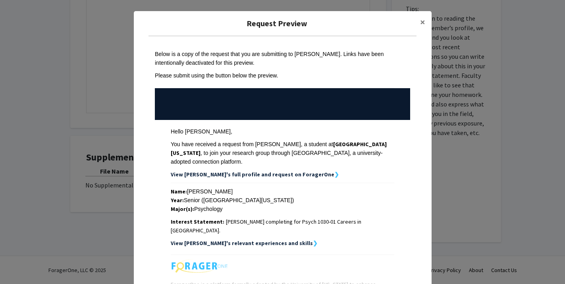  Describe the element at coordinates (177, 200) in the screenshot. I see `strong: Year:` at that location.